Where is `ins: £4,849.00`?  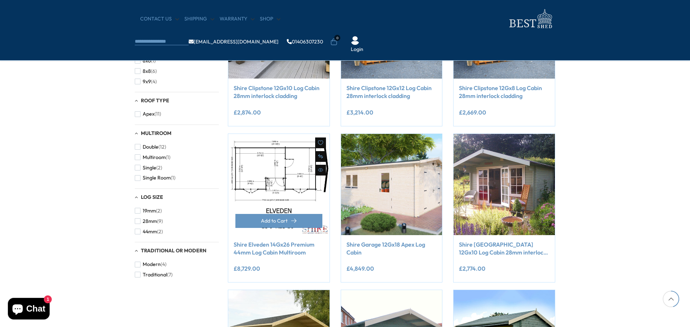 ins: £4,849.00 is located at coordinates (360, 269).